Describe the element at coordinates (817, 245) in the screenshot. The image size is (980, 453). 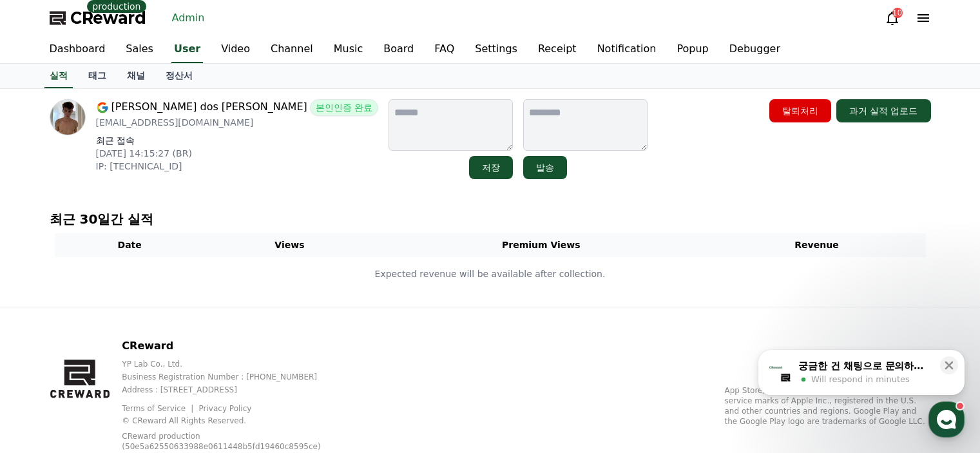
I see `th: Revenue` at that location.